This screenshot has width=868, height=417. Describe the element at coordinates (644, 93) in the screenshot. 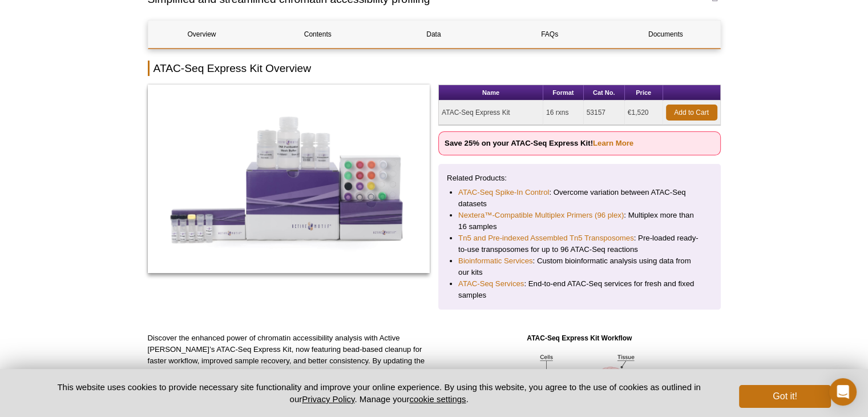

I see `th: Price` at that location.